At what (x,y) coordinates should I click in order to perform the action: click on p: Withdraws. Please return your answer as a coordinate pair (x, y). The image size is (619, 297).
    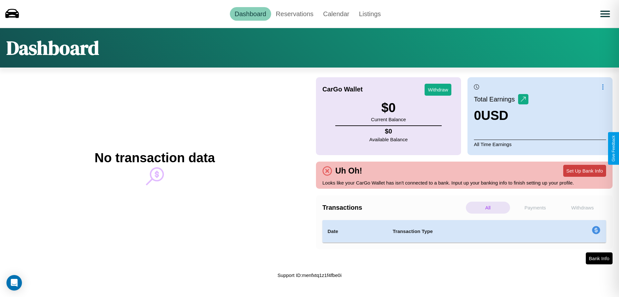
    Looking at the image, I should click on (583, 207).